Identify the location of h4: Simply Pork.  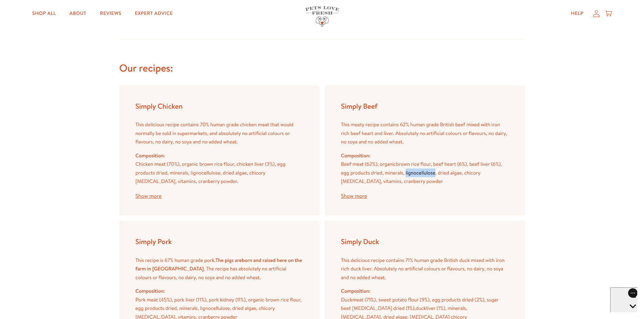
(219, 242).